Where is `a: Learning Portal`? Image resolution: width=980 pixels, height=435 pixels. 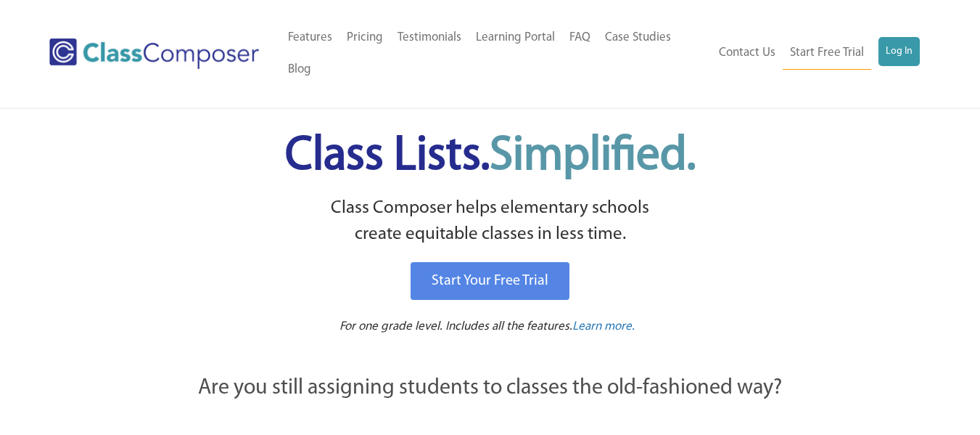
a: Learning Portal is located at coordinates (515, 37).